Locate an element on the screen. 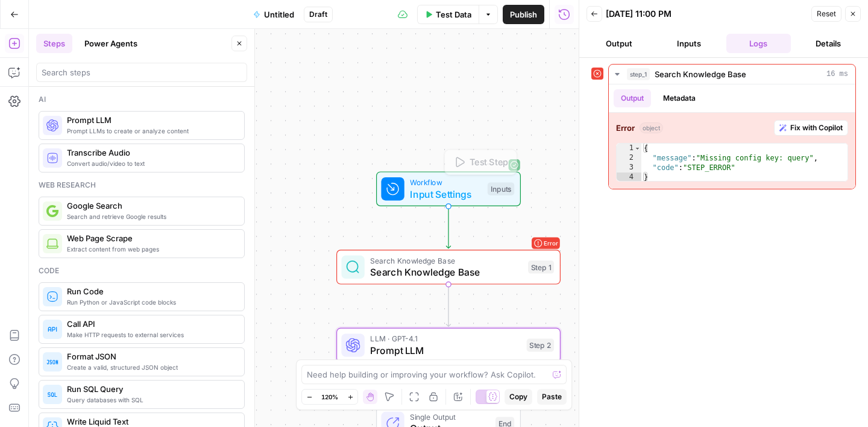 This screenshot has height=427, width=868. span: LLM · GPT-4.1 is located at coordinates (446, 338).